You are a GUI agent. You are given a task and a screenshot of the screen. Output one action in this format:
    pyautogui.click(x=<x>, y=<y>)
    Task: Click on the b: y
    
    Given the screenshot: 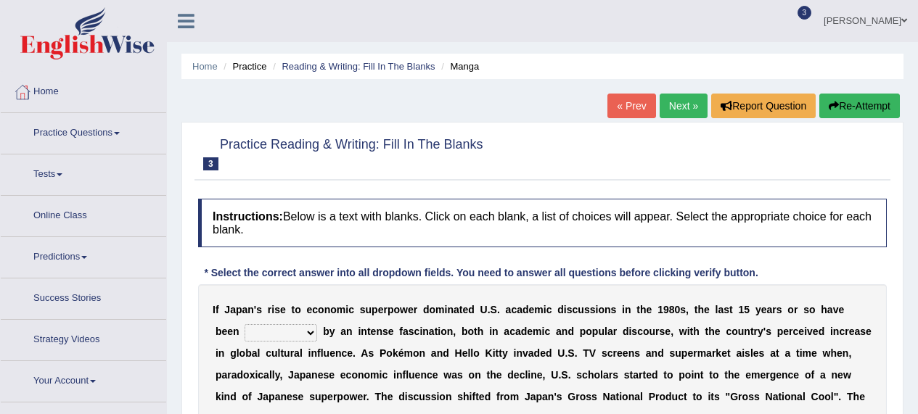 What is the action you would take?
    pyautogui.click(x=505, y=353)
    